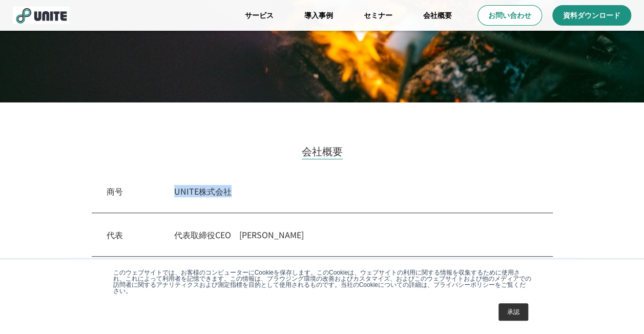 This screenshot has width=644, height=334. I want to click on p: UNITE株式会社, so click(356, 191).